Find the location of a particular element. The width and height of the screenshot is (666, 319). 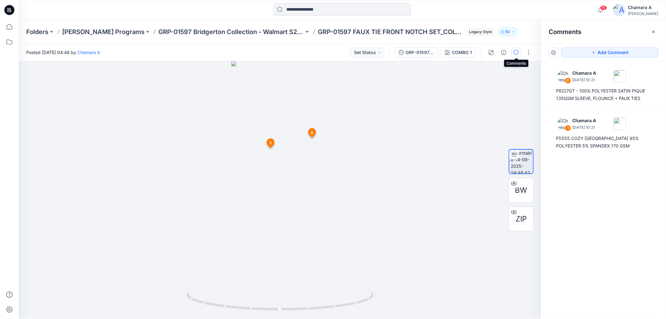

div: COMBO 1 is located at coordinates (462, 52).